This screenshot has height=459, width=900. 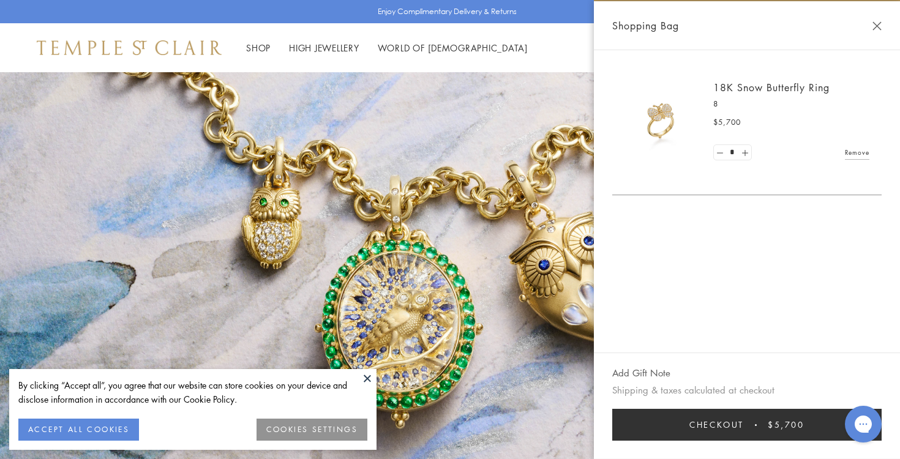 What do you see at coordinates (772, 88) in the screenshot?
I see `a: 18K Snow Butterfly Ring` at bounding box center [772, 88].